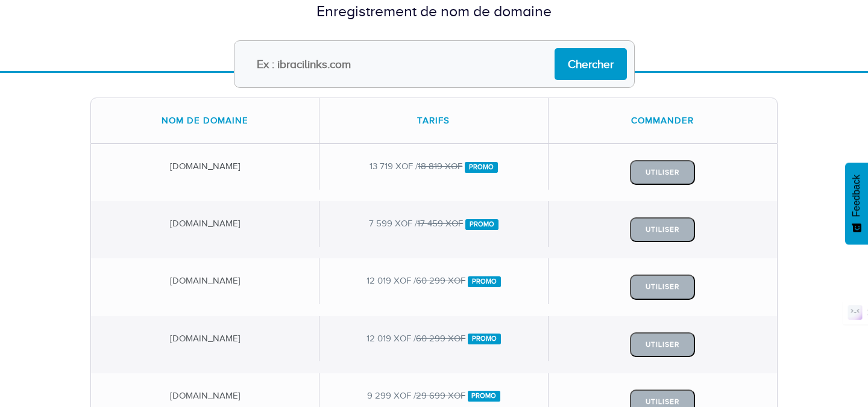  What do you see at coordinates (857, 196) in the screenshot?
I see `span: Feedback` at bounding box center [857, 196].